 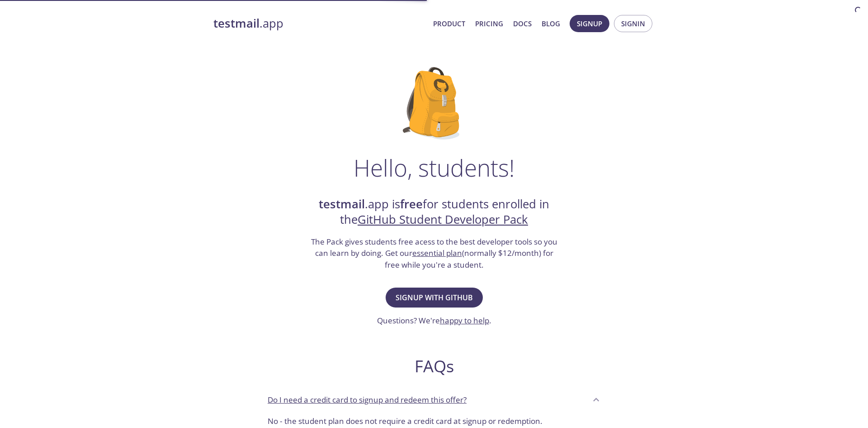 I want to click on a: essential plan, so click(x=438, y=253).